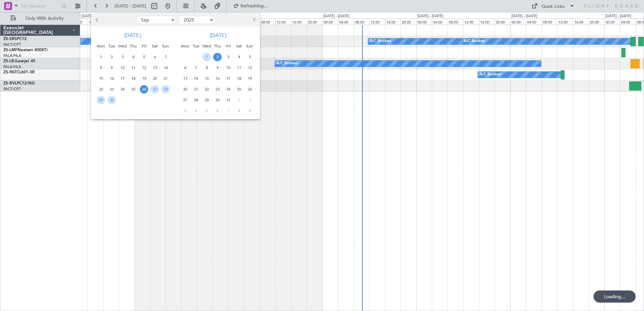 Image resolution: width=644 pixels, height=311 pixels. Describe the element at coordinates (218, 68) in the screenshot. I see `div: 9-10-2025` at that location.